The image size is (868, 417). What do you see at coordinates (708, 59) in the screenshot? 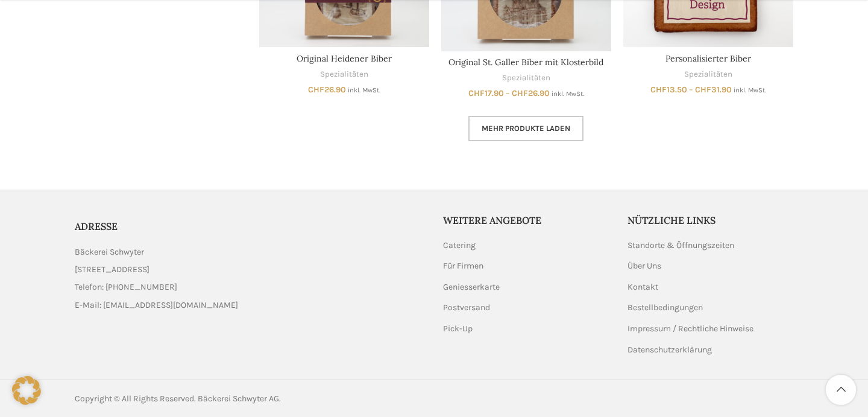
I see `a: Personalisierter Biber` at bounding box center [708, 59].